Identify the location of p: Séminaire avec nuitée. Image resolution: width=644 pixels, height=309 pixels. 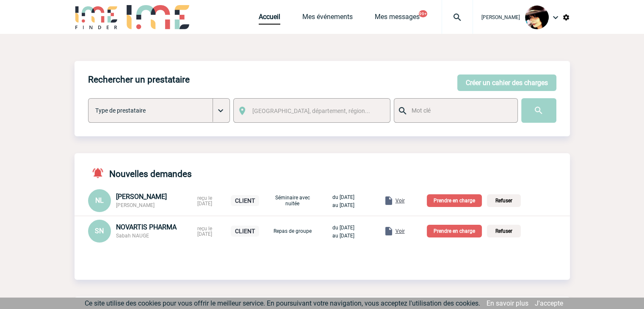
(293, 201).